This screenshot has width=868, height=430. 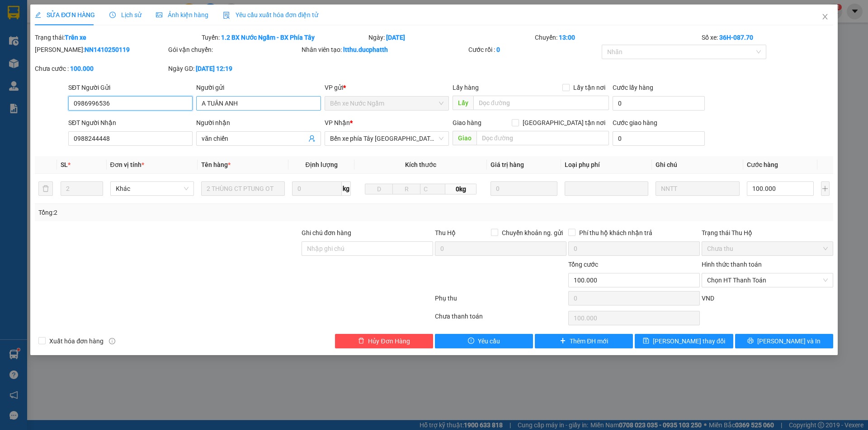 What do you see at coordinates (489, 341) in the screenshot?
I see `span: Yêu cầu` at bounding box center [489, 341].